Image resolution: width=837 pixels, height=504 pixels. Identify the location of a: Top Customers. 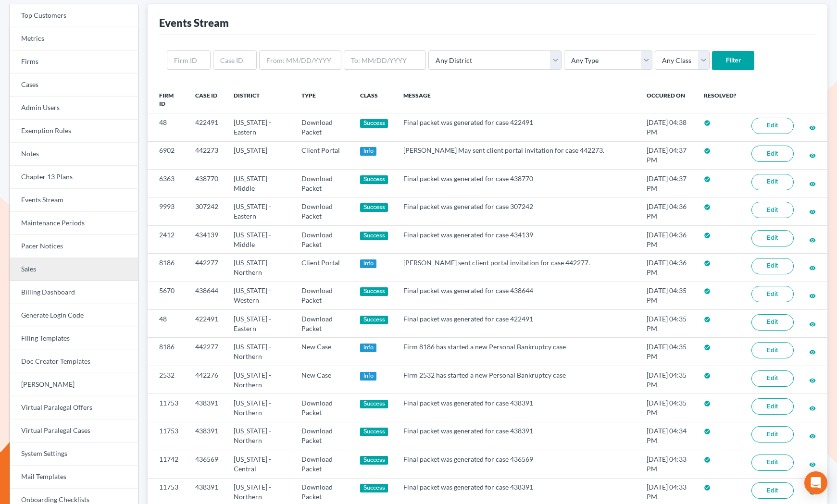
(74, 16).